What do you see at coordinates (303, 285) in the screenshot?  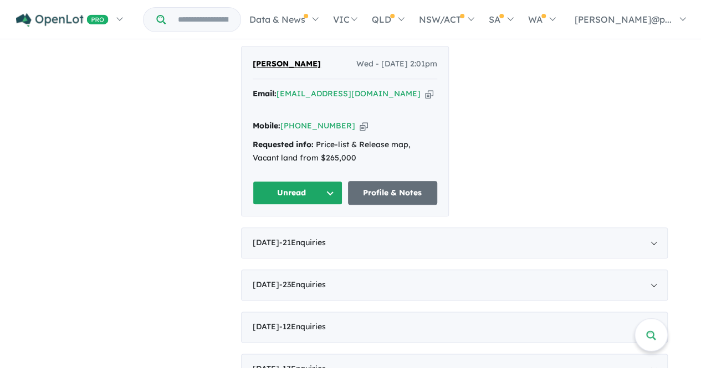 I see `span: - 23 Enquir ies` at bounding box center [303, 285].